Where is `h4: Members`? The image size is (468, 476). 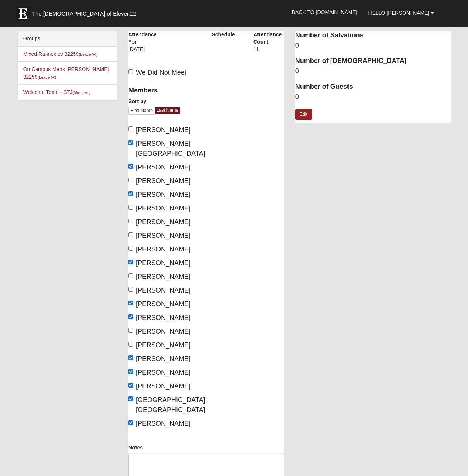
h4: Members is located at coordinates (164, 91).